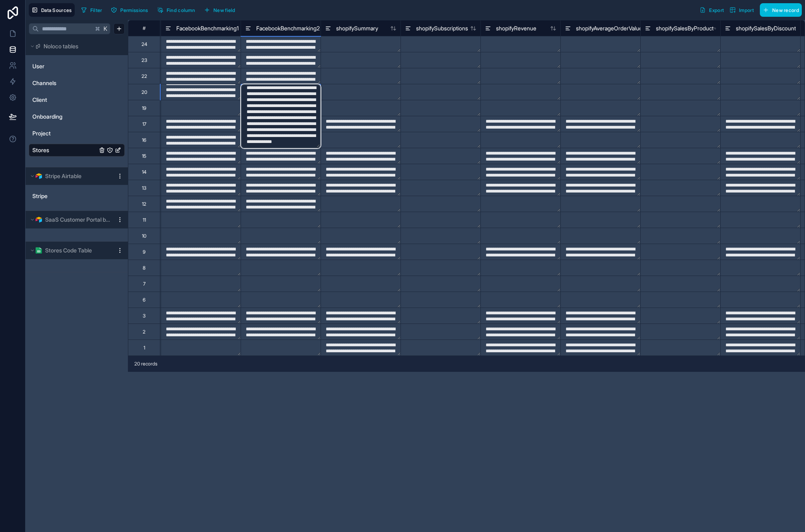  Describe the element at coordinates (61, 46) in the screenshot. I see `span: Noloco tables` at that location.